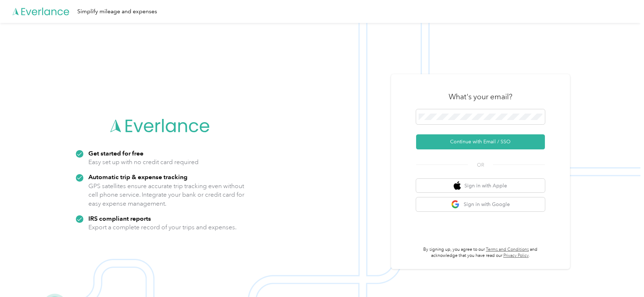  Describe the element at coordinates (480, 253) in the screenshot. I see `p: By signing up, you agree to our and acknowledge that you have read our .` at that location.